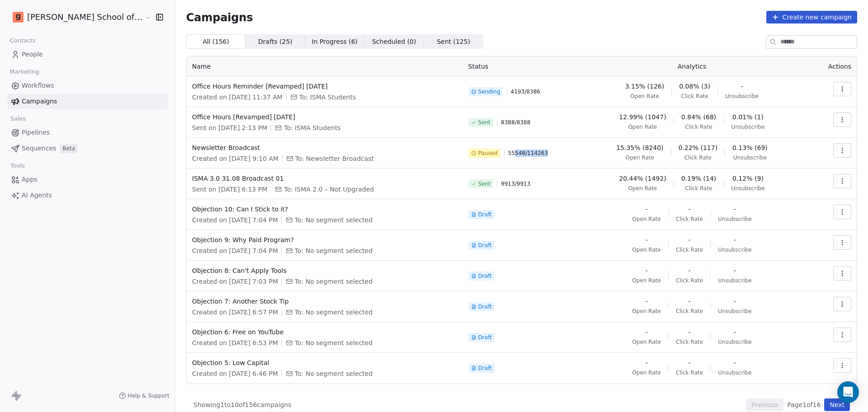  Describe the element at coordinates (692, 66) in the screenshot. I see `th: Analytics` at that location.